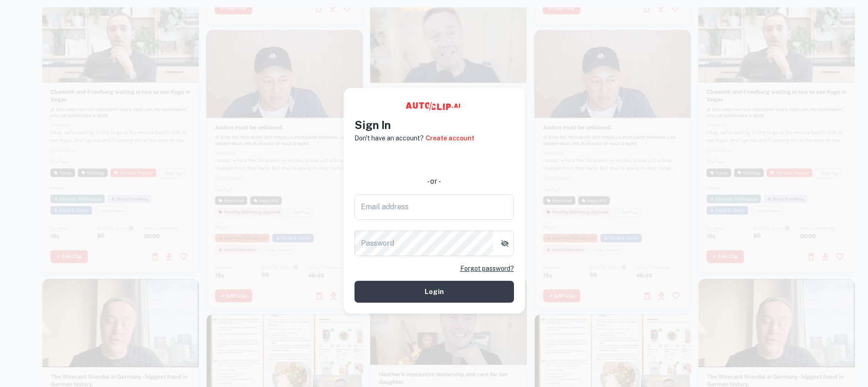 The width and height of the screenshot is (868, 387). I want to click on a: Forgot password?, so click(487, 269).